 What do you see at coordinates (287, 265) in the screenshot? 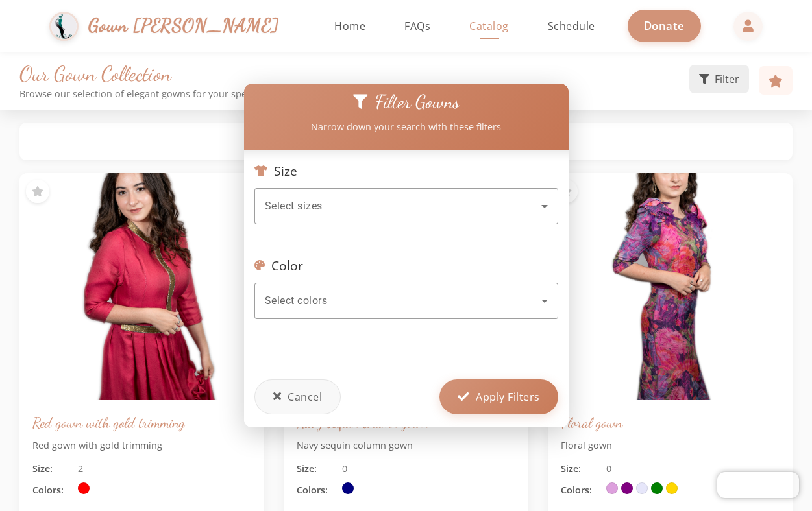
I see `span: Color` at bounding box center [287, 265].